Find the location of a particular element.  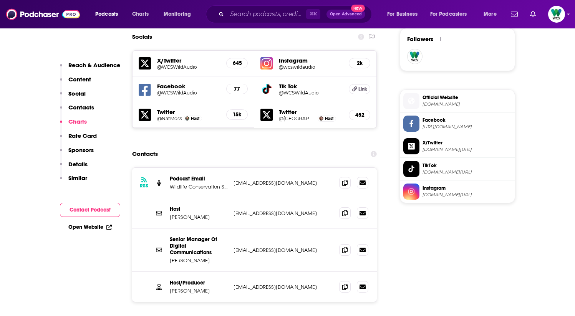

button: Similar is located at coordinates (73, 181).